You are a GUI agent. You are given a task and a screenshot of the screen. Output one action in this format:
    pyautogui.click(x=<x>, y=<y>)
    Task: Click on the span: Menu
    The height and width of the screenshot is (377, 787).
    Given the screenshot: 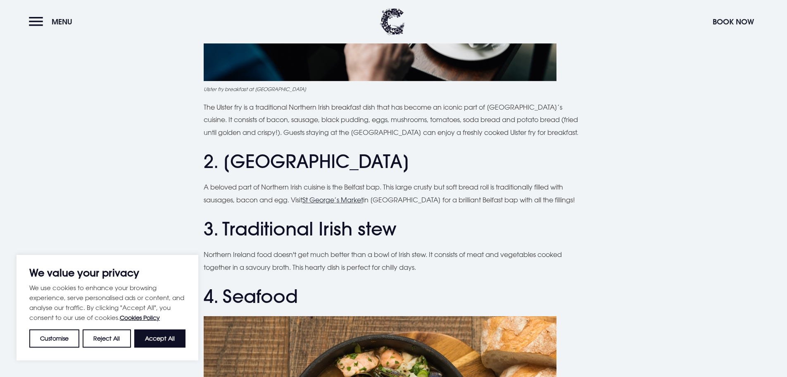 What is the action you would take?
    pyautogui.click(x=62, y=21)
    